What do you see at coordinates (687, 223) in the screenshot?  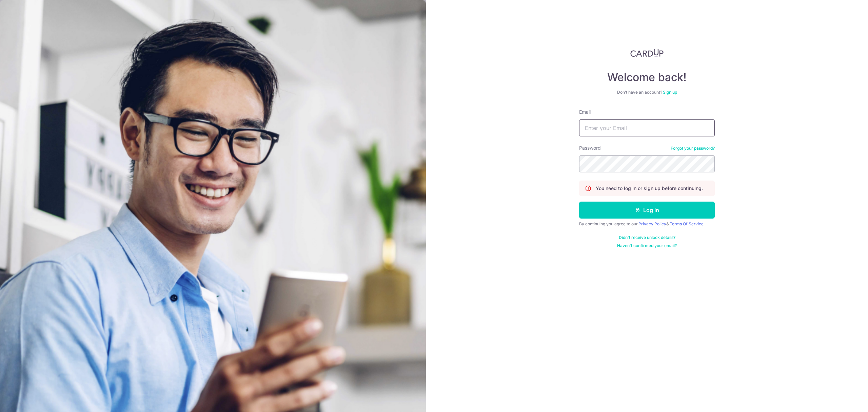 I see `a: Terms Of Service` at bounding box center [687, 223].